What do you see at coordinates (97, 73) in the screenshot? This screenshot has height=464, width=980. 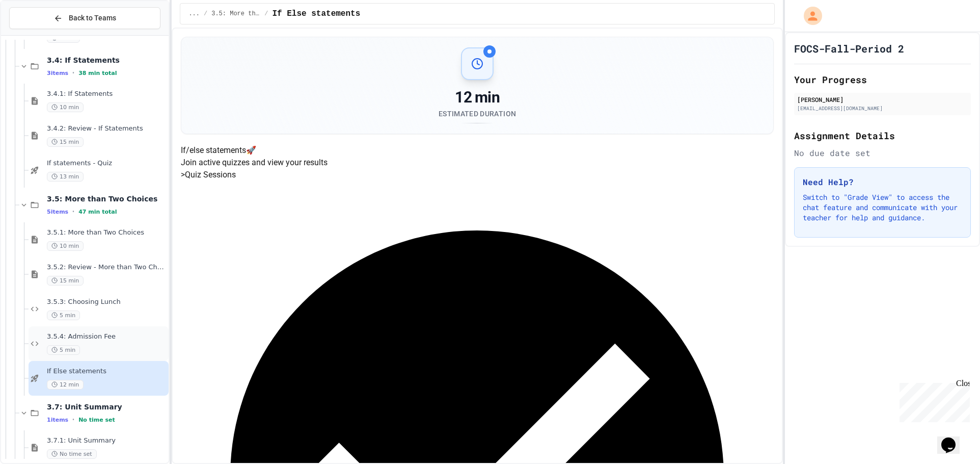 I see `span: 38 min total` at bounding box center [97, 73].